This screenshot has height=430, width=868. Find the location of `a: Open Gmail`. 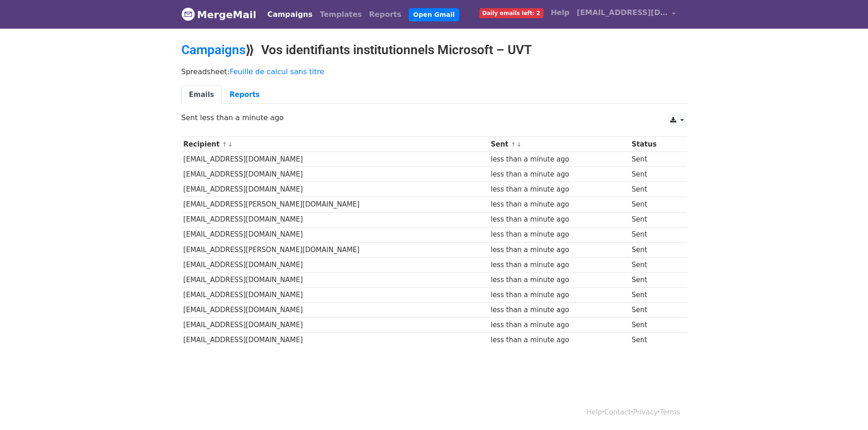

a: Open Gmail is located at coordinates (434, 15).